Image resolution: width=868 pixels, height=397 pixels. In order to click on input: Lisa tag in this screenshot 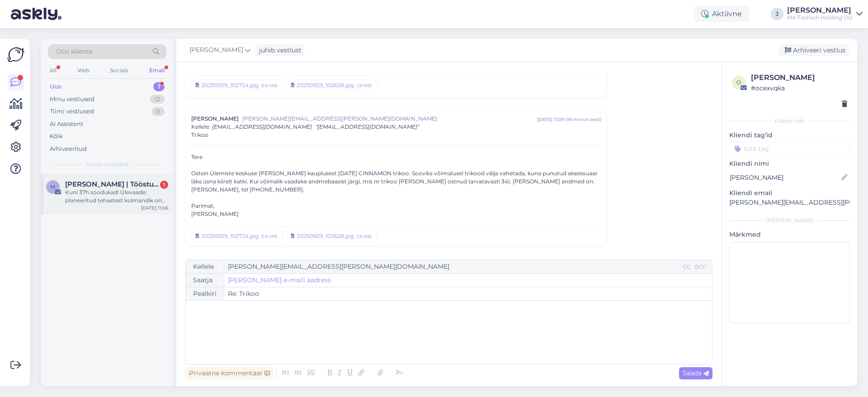, I will do `click(789, 149)`.